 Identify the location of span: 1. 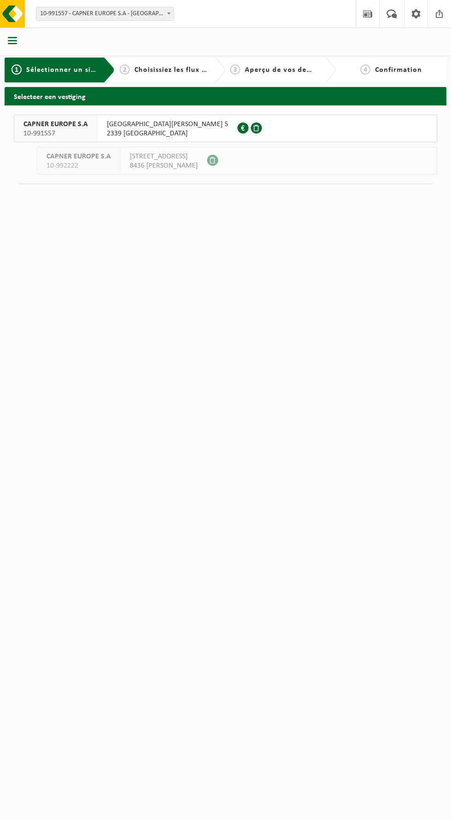
(17, 69).